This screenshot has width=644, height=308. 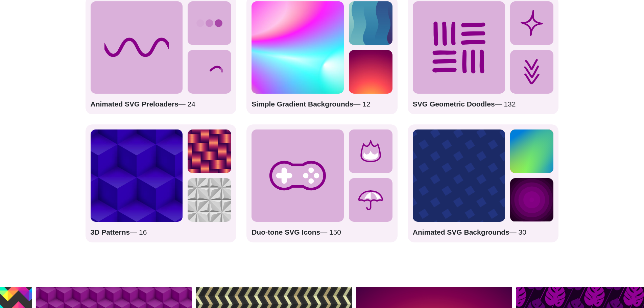 I want to click on strong: 3D Patterns, so click(x=111, y=232).